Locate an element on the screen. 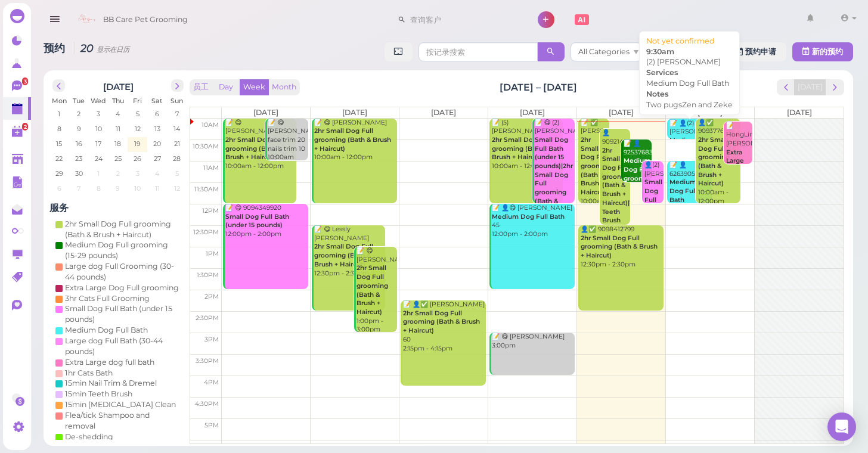 The width and height of the screenshot is (868, 453). button: next is located at coordinates (177, 85).